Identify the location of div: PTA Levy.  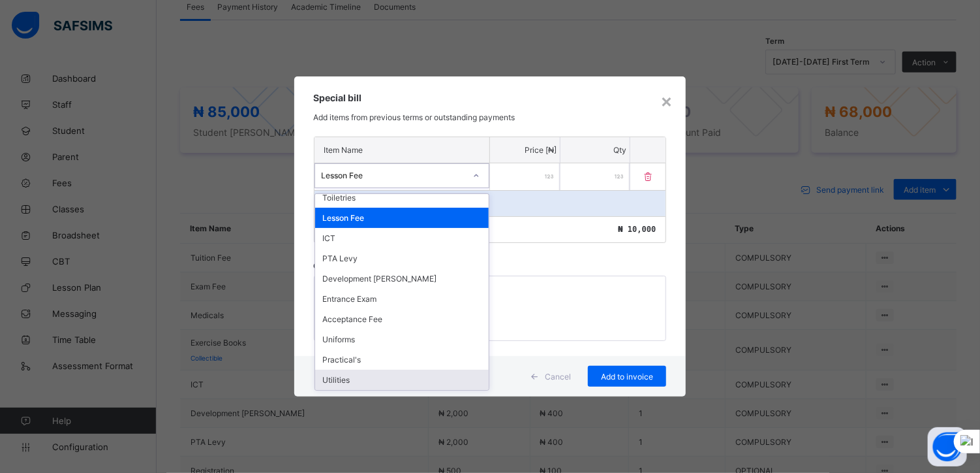
(402, 258).